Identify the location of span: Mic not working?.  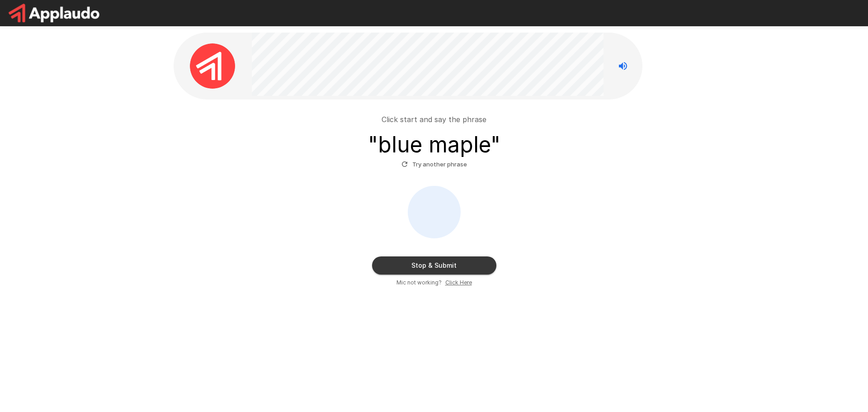
(419, 282).